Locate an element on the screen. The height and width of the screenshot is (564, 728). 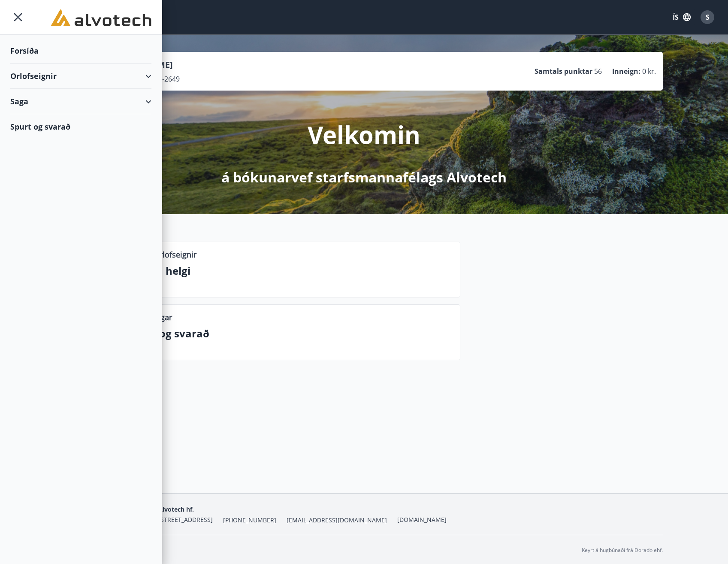
span: 56 is located at coordinates (598, 71).